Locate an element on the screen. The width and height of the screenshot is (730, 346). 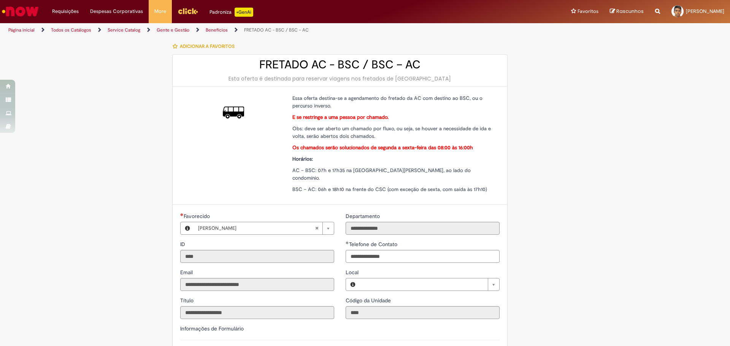
a: Página inicial is located at coordinates (21, 30).